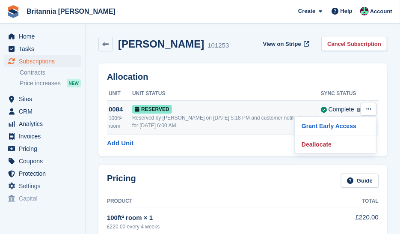  I want to click on span: Invoices, so click(45, 136).